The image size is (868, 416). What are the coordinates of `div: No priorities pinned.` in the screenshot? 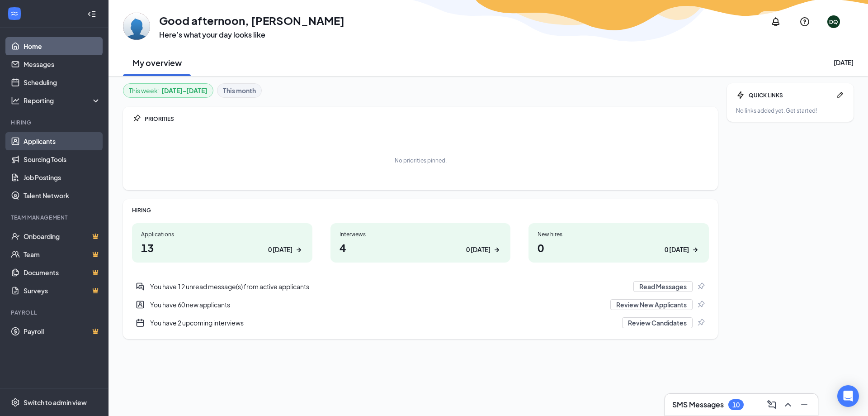 It's located at (420, 160).